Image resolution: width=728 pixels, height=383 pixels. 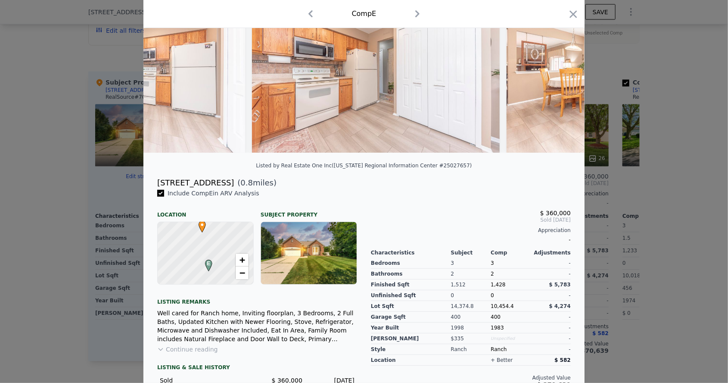 What do you see at coordinates (555, 213) in the screenshot?
I see `span: $ 360,000` at bounding box center [555, 213].